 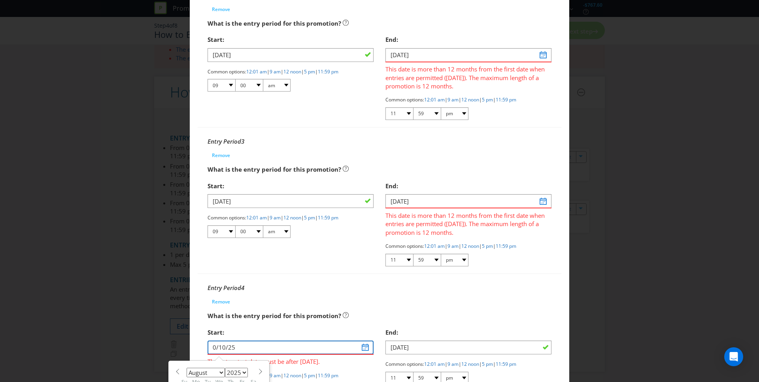 What do you see at coordinates (243, 288) in the screenshot?
I see `span: 4` at bounding box center [243, 288].